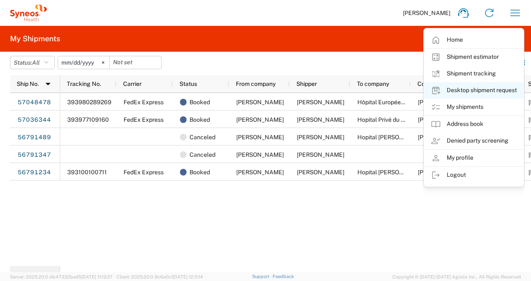  Describe the element at coordinates (473, 158) in the screenshot. I see `a: My profile` at that location.